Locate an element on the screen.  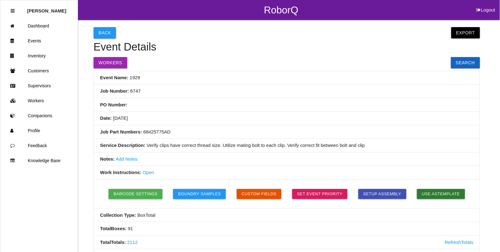
li: 91 is located at coordinates (287, 229).